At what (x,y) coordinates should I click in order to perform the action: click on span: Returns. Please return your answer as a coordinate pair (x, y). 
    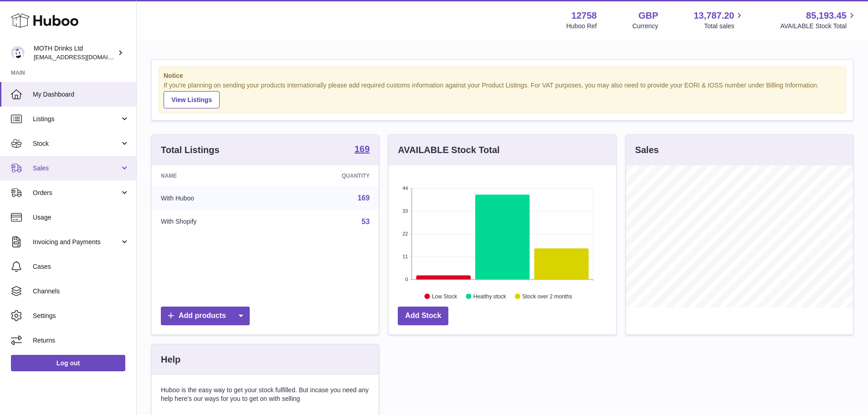
    Looking at the image, I should click on (81, 340).